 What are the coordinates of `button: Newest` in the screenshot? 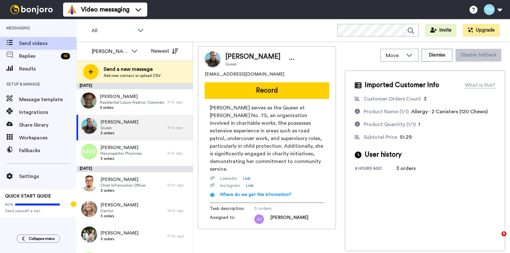 It's located at (164, 51).